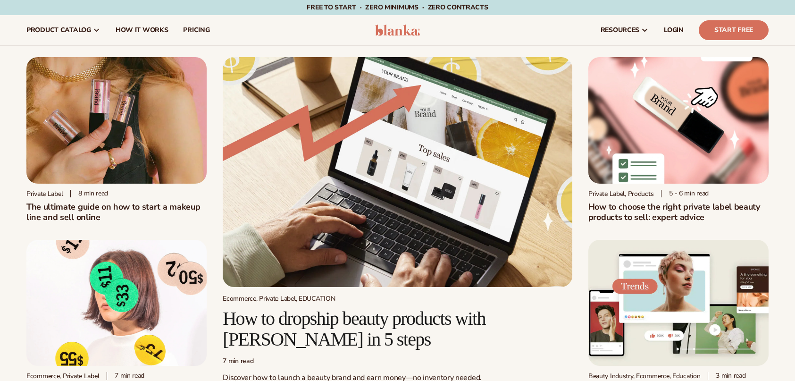  I want to click on span: resources, so click(620, 30).